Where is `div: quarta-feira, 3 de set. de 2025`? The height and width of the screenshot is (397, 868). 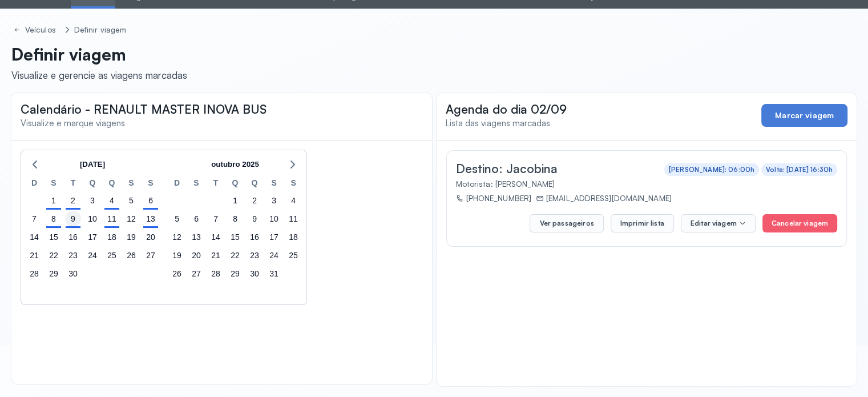 div: quarta-feira, 3 de set. de 2025 is located at coordinates (93, 200).